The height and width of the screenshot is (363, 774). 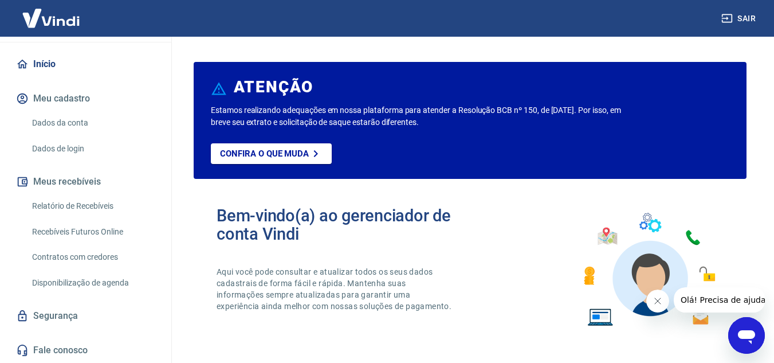 I want to click on a: Início, so click(x=85, y=64).